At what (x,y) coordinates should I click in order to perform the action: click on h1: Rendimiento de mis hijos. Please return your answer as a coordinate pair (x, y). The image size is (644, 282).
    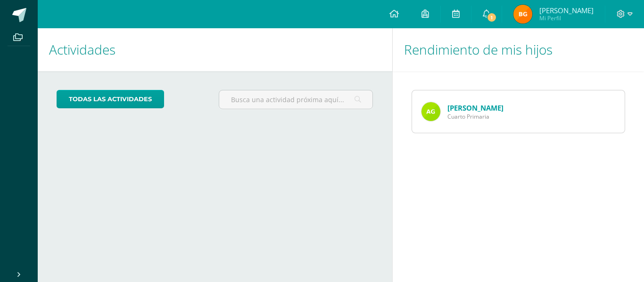
    Looking at the image, I should click on (518, 49).